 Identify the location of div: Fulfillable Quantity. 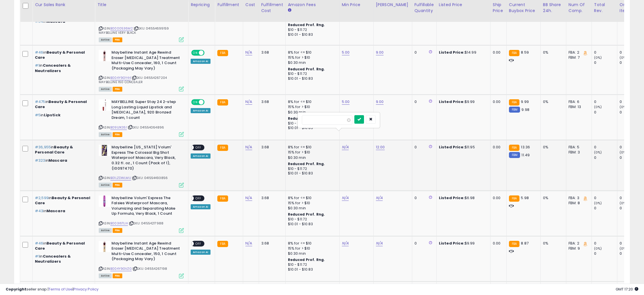
(424, 8).